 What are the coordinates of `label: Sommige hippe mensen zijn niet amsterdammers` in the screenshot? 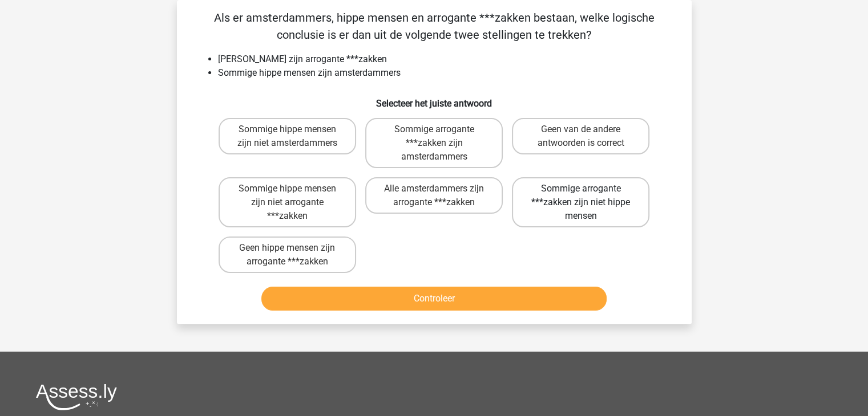 It's located at (287, 136).